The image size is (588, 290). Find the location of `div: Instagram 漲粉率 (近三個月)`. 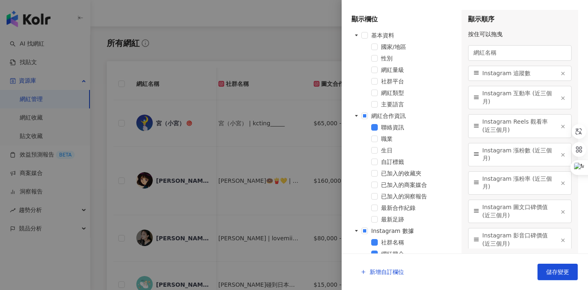

div: Instagram 漲粉率 (近三個月) is located at coordinates (520, 183).